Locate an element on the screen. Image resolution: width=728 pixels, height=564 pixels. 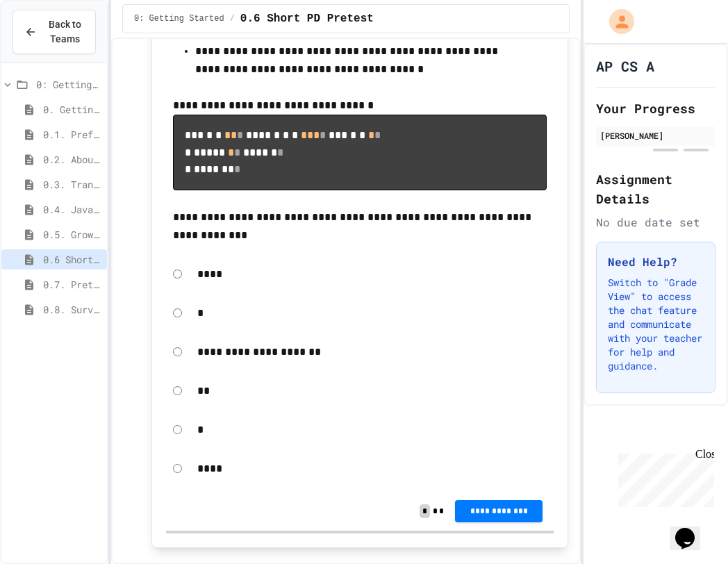
span: 0. Getting Started is located at coordinates (73, 109).